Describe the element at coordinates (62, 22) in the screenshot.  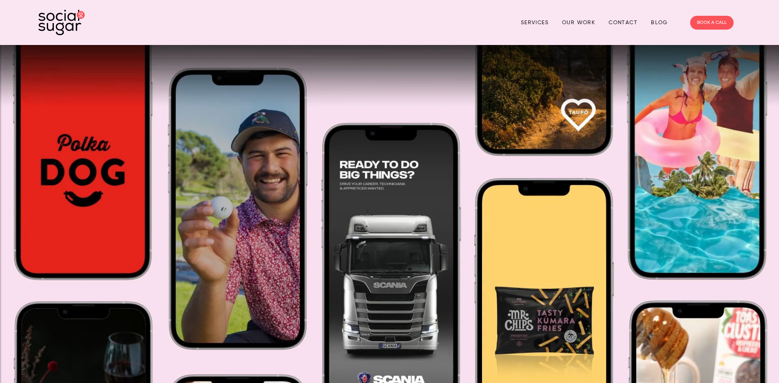
I see `img: SocialSugar` at that location.